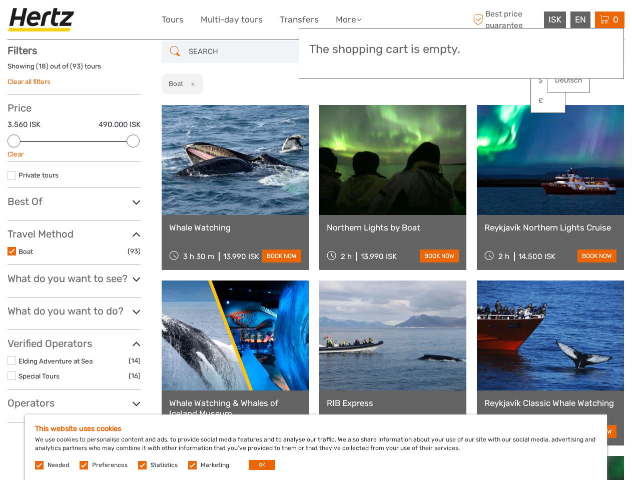  I want to click on div: We use cookies to personalise content and ads, to provide social media features and to analyse ou..., so click(316, 447).